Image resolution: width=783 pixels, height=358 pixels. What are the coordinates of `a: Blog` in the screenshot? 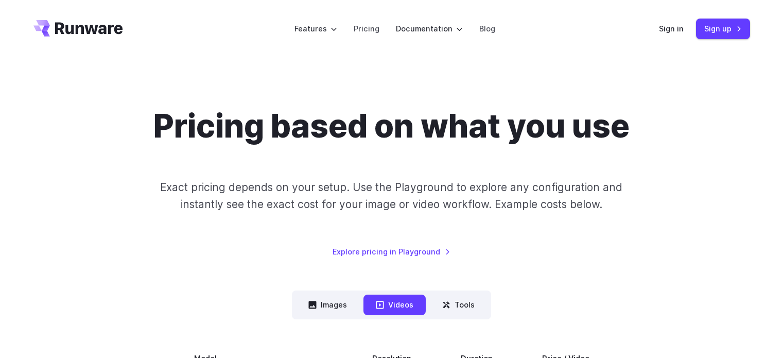 It's located at (487, 28).